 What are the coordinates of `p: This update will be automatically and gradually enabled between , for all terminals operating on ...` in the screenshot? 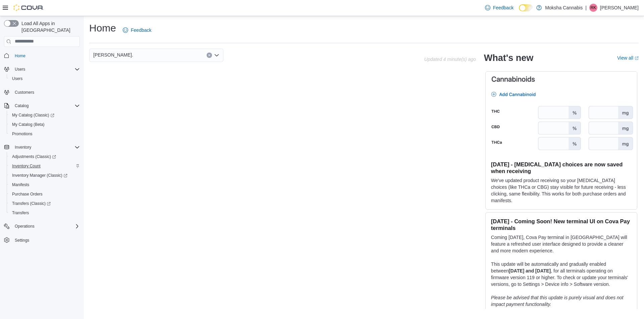 It's located at (561, 274).